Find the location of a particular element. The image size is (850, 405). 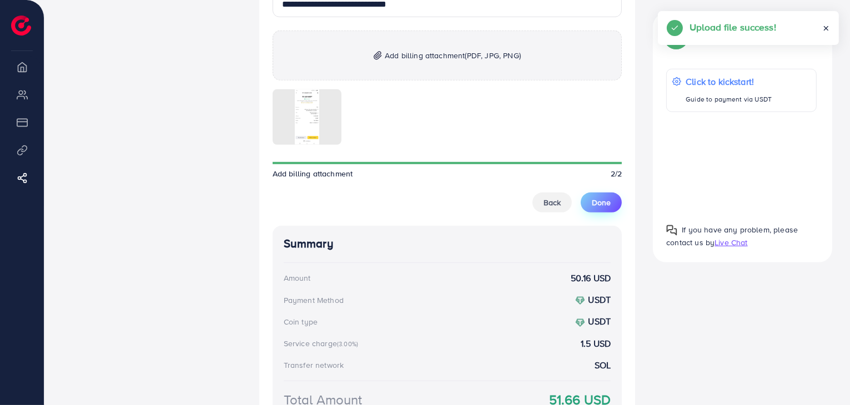

img: Popup guide is located at coordinates (672, 230).